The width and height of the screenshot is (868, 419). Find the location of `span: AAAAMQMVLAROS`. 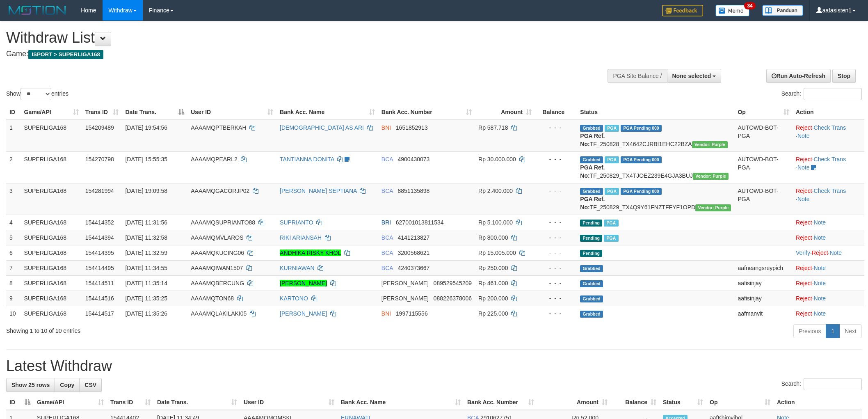

span: AAAAMQMVLAROS is located at coordinates (217, 237).